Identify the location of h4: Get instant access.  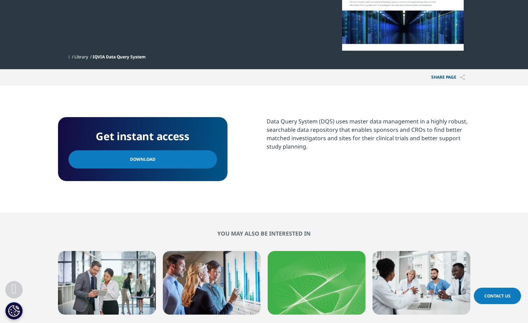
(143, 136).